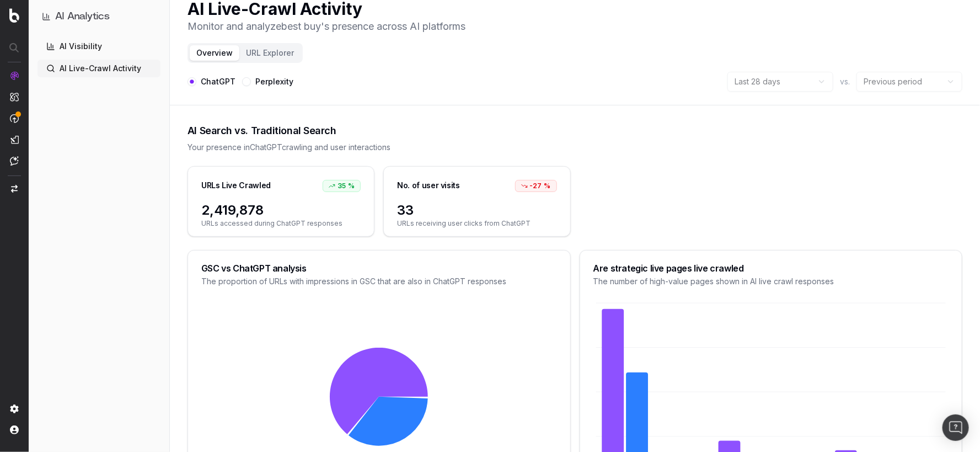  Describe the element at coordinates (429, 185) in the screenshot. I see `div: No. of user visits` at that location.